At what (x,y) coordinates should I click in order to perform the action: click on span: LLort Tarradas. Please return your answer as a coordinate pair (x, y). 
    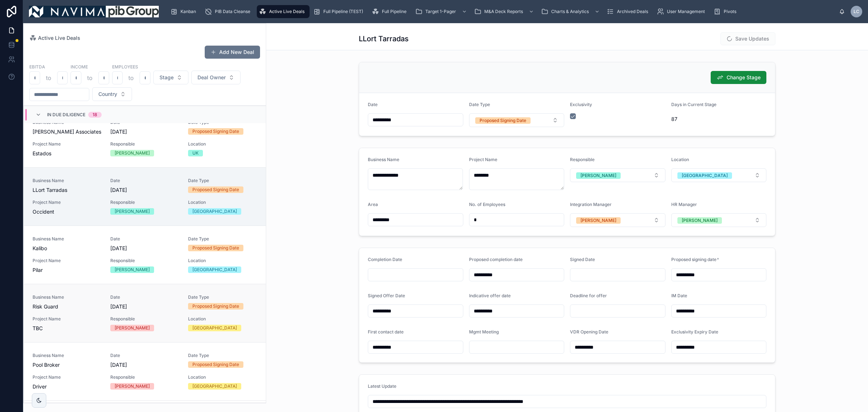
    Looking at the image, I should click on (67, 190).